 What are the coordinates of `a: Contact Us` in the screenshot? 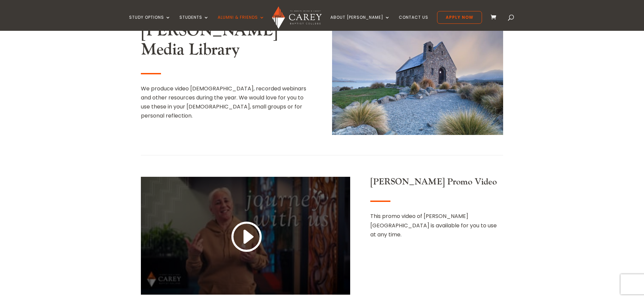 It's located at (414, 23).